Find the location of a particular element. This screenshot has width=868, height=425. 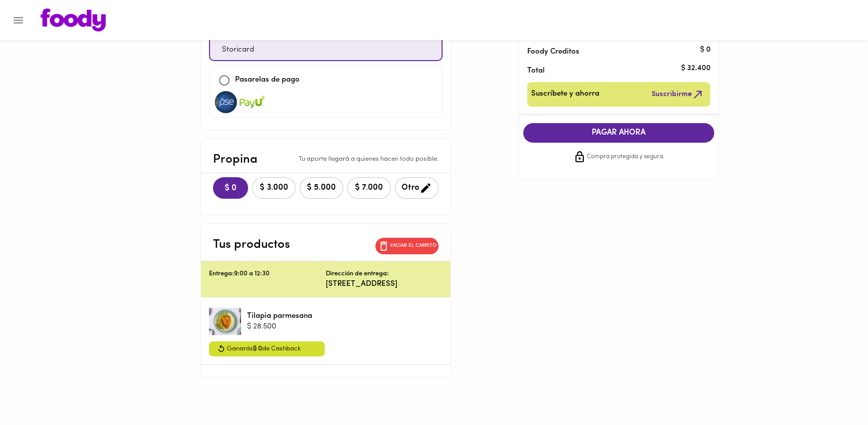

p: Vaciar el carrito is located at coordinates (413, 246).